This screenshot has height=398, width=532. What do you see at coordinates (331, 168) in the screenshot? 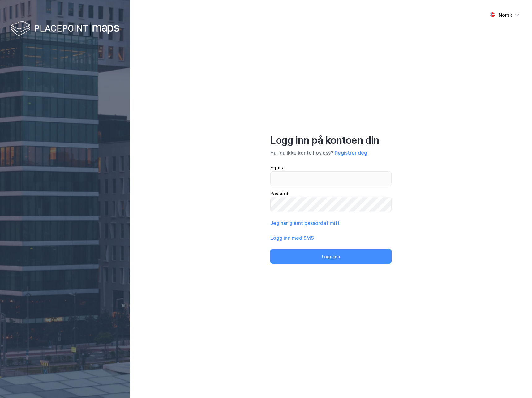
I see `div: E-post` at bounding box center [331, 168].